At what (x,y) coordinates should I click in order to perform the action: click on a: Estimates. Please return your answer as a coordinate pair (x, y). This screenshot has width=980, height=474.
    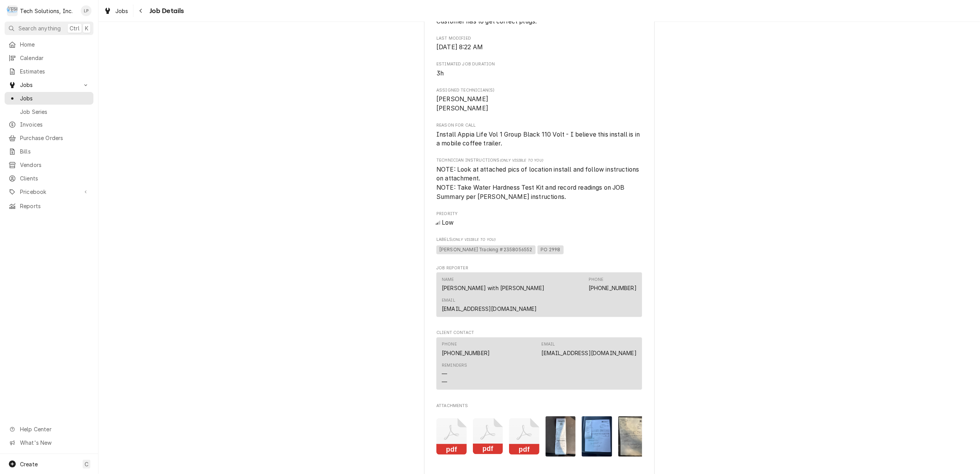
    Looking at the image, I should click on (49, 71).